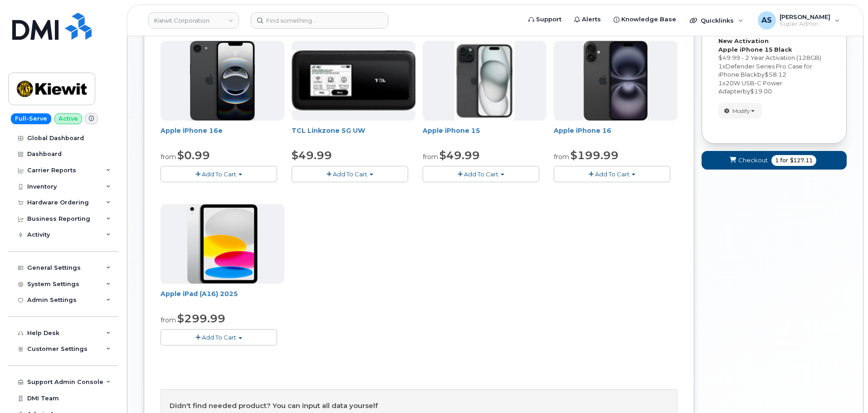 Image resolution: width=868 pixels, height=413 pixels. Describe the element at coordinates (740, 111) in the screenshot. I see `button: Modify` at that location.